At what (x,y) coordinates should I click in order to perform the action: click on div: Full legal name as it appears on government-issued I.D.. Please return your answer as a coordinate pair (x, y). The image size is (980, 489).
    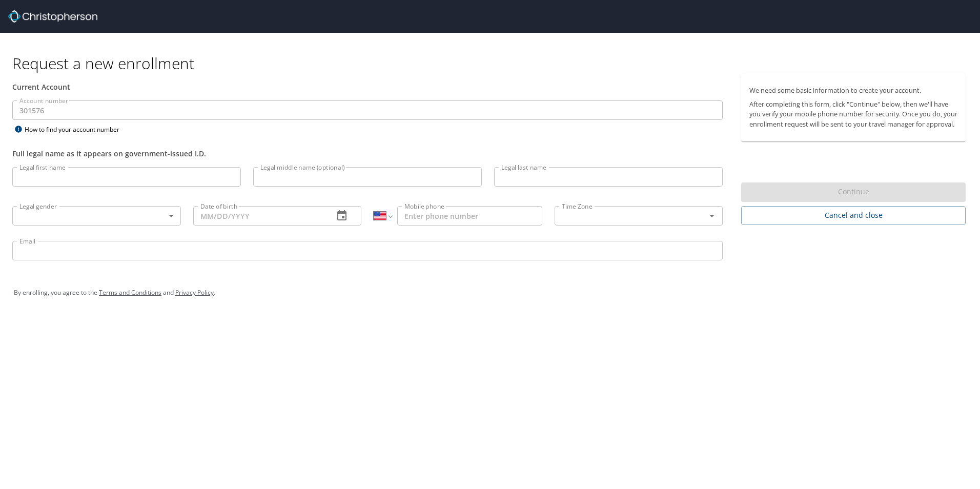
    Looking at the image, I should click on (367, 153).